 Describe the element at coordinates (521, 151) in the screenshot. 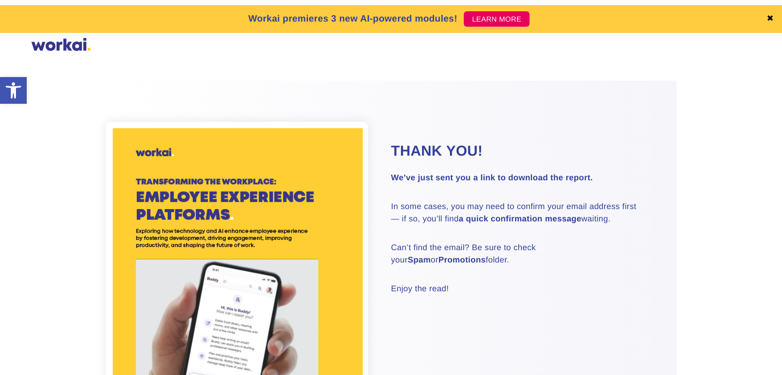

I see `h2: Thank you!` at that location.